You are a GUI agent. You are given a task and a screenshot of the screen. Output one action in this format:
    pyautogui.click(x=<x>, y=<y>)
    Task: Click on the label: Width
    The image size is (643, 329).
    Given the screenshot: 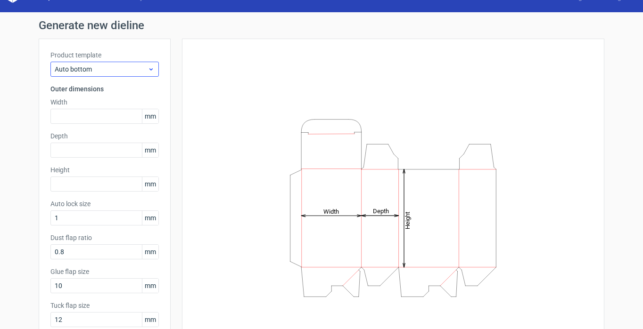 What is the action you would take?
    pyautogui.click(x=105, y=102)
    